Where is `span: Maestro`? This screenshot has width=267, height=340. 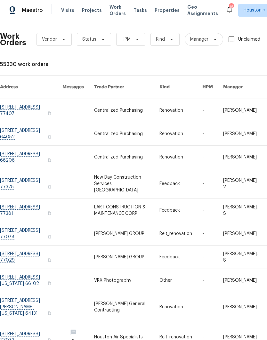 span: Maestro is located at coordinates (32, 10).